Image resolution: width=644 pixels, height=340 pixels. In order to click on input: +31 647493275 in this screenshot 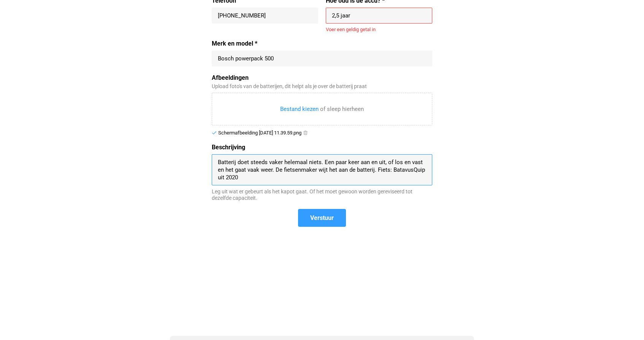, I will do `click(265, 16)`.